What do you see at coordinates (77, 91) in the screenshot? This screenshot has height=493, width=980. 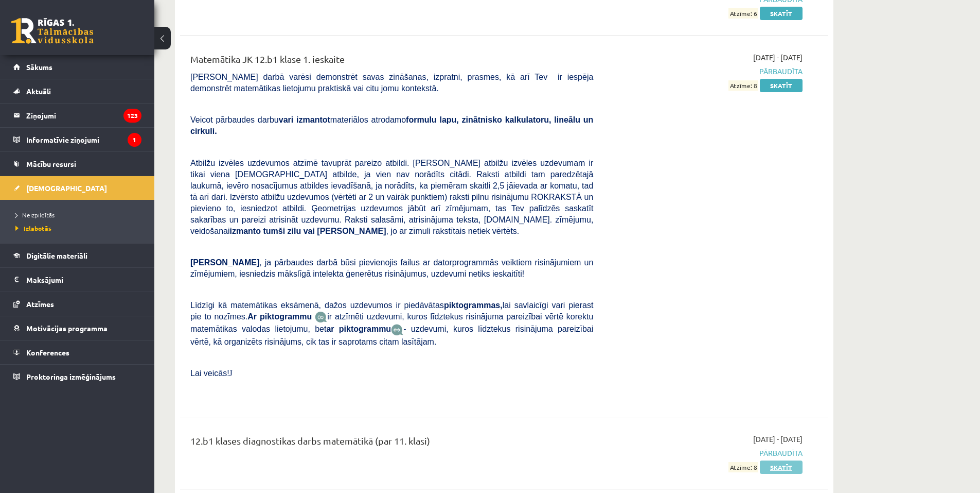 I see `a: Aktuāli` at bounding box center [77, 91].